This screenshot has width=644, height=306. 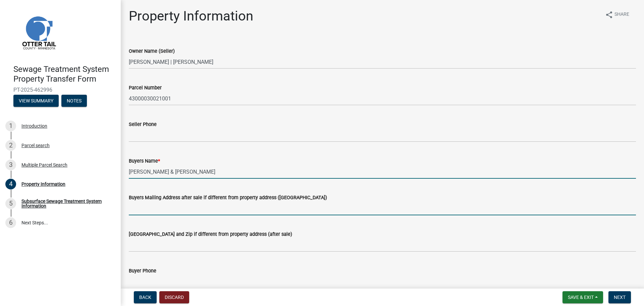 What do you see at coordinates (74, 101) in the screenshot?
I see `button: Notes` at bounding box center [74, 101].